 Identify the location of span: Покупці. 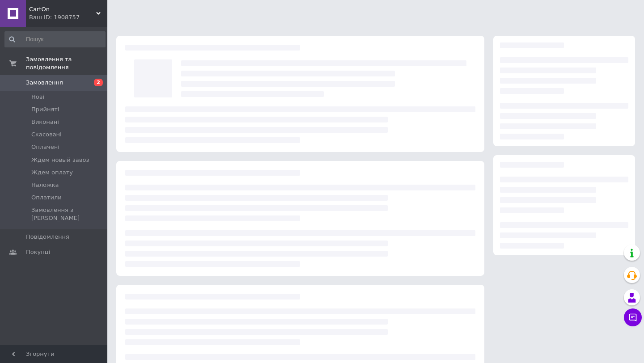
(38, 252).